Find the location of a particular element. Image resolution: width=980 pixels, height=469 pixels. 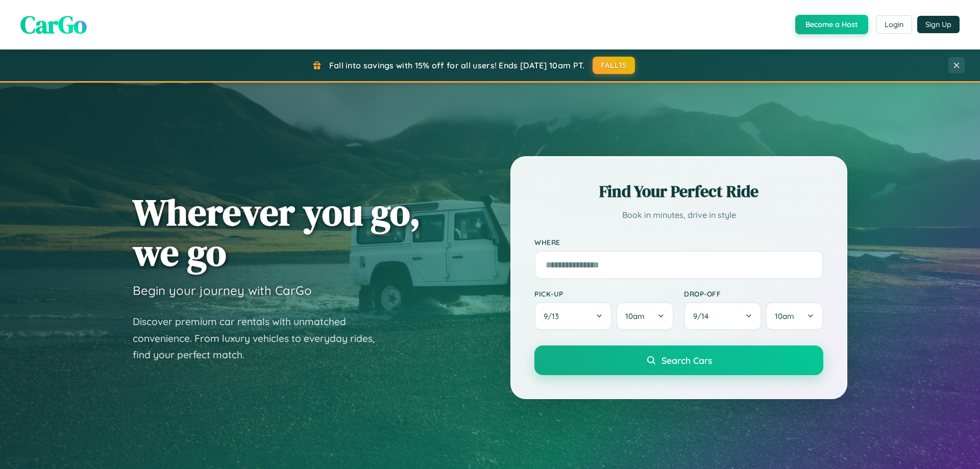

label: Pick-up is located at coordinates (604, 294).